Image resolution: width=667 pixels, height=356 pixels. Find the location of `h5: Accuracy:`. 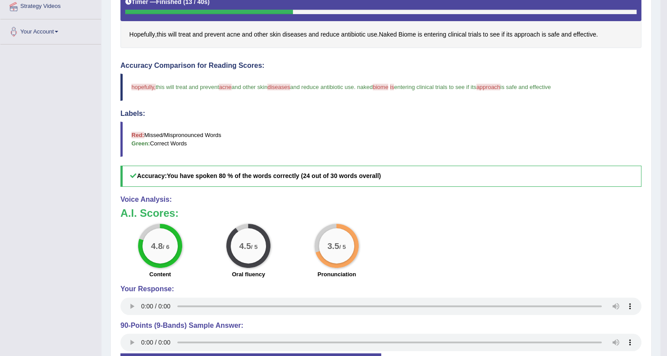

h5: Accuracy: is located at coordinates (380, 176).